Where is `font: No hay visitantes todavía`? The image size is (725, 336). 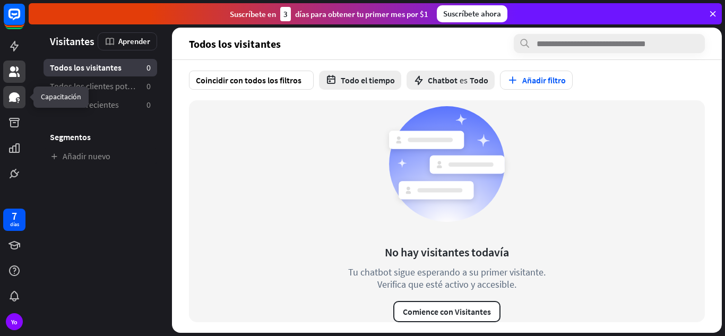
font: No hay visitantes todavía is located at coordinates (447, 252).